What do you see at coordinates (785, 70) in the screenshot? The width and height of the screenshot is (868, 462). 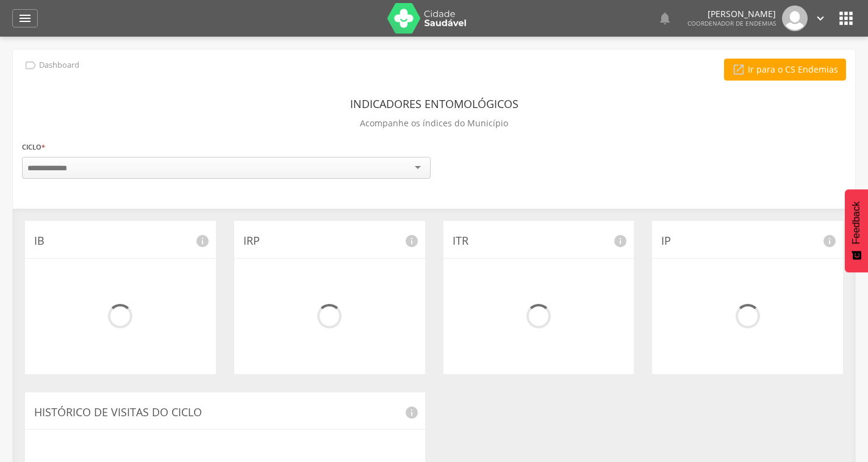 I see `a: Ir para o CS Endemias` at bounding box center [785, 70].